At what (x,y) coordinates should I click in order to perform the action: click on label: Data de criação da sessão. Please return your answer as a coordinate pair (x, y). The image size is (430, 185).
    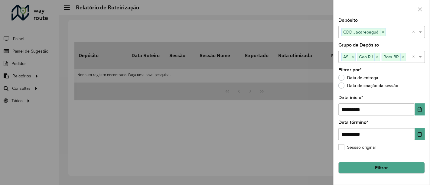
    Looking at the image, I should click on (369, 86).